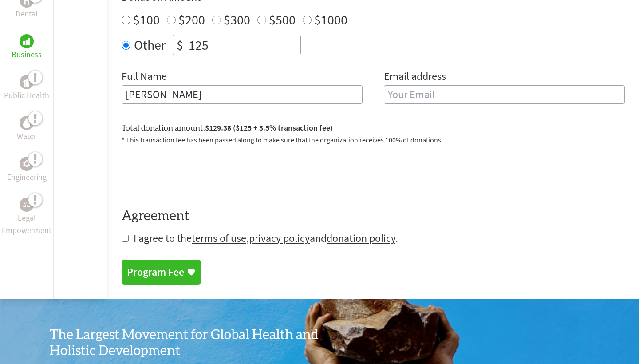 The width and height of the screenshot is (639, 364). Describe the element at coordinates (27, 205) in the screenshot. I see `img: Legal Empowerment` at that location.